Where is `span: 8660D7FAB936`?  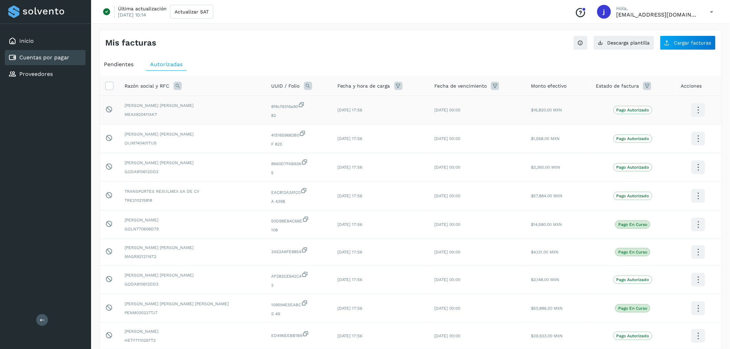 span: 8660D7FAB936 is located at coordinates (299, 163).